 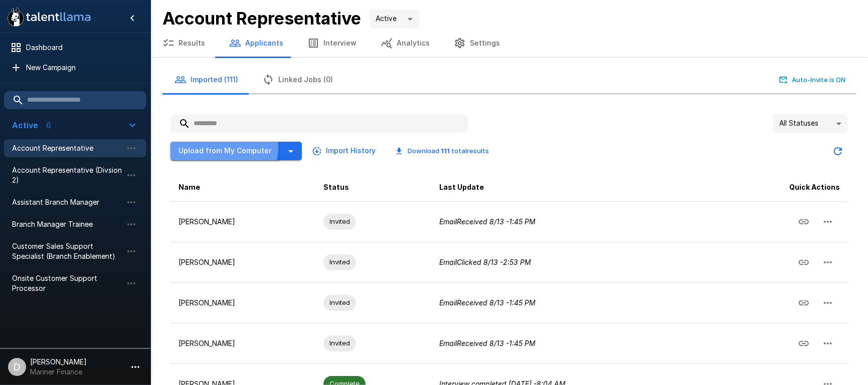 I want to click on button: Import History, so click(x=344, y=151).